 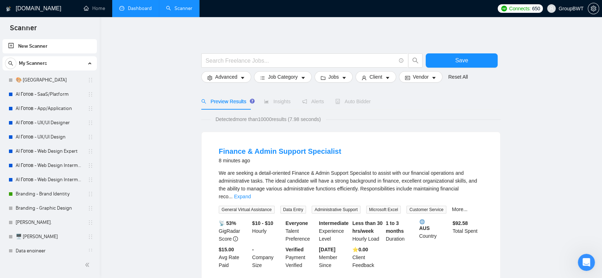 I want to click on b: Verified, so click(x=295, y=250).